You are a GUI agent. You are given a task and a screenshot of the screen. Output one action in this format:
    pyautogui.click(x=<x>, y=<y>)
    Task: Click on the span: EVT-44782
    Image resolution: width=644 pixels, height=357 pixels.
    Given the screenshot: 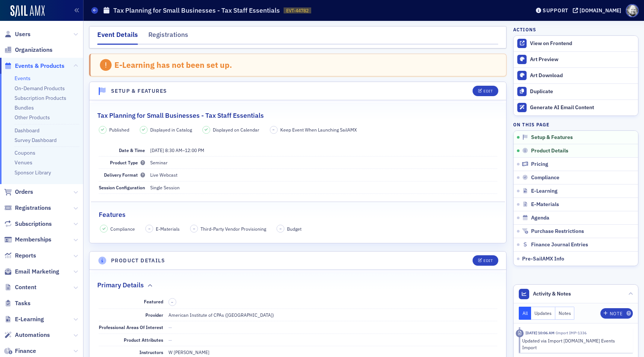 What is the action you would take?
    pyautogui.click(x=298, y=11)
    